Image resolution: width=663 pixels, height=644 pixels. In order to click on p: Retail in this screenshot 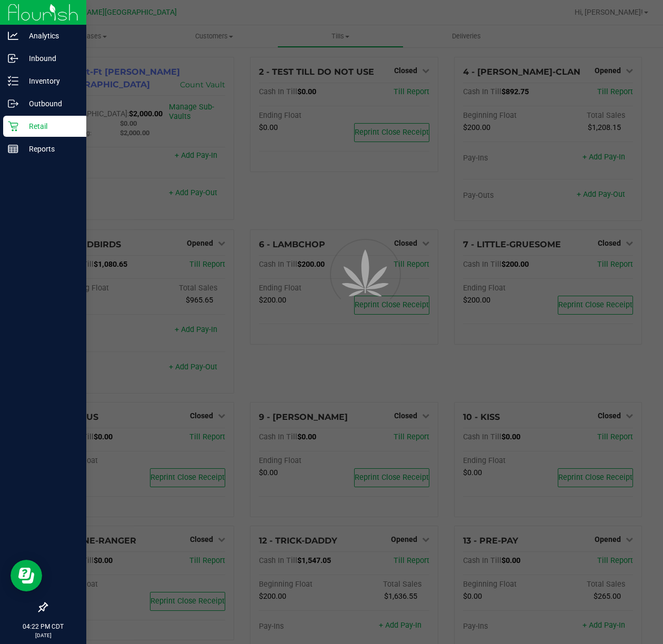, I will do `click(50, 126)`.